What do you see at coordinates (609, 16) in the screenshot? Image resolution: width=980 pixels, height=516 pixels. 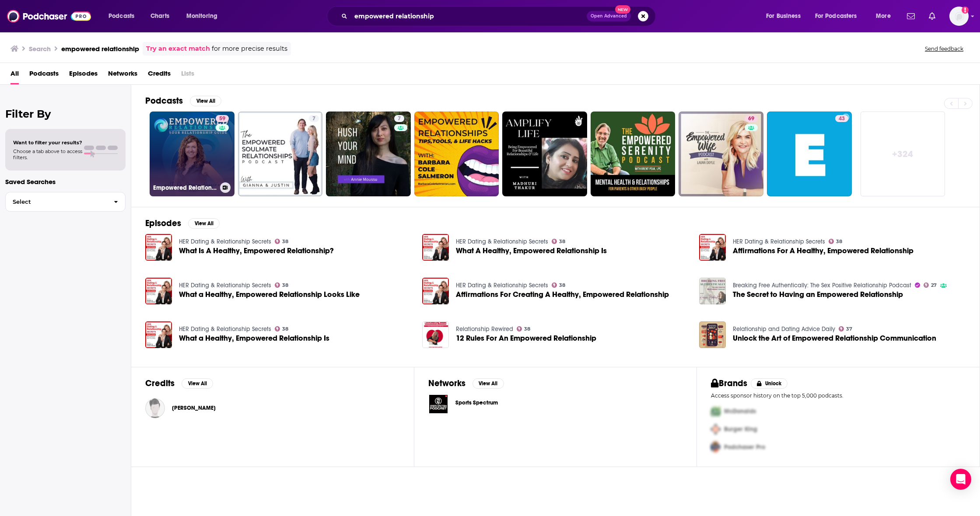 I see `button: Open AdvancedNew` at bounding box center [609, 16].